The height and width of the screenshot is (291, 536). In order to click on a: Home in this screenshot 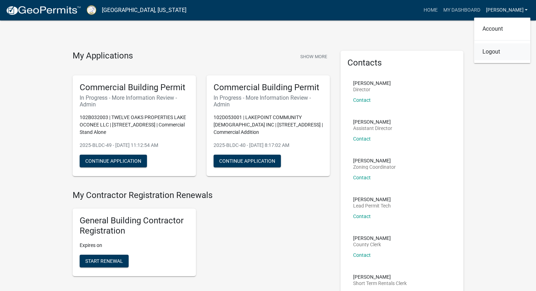, I will do `click(430, 10)`.